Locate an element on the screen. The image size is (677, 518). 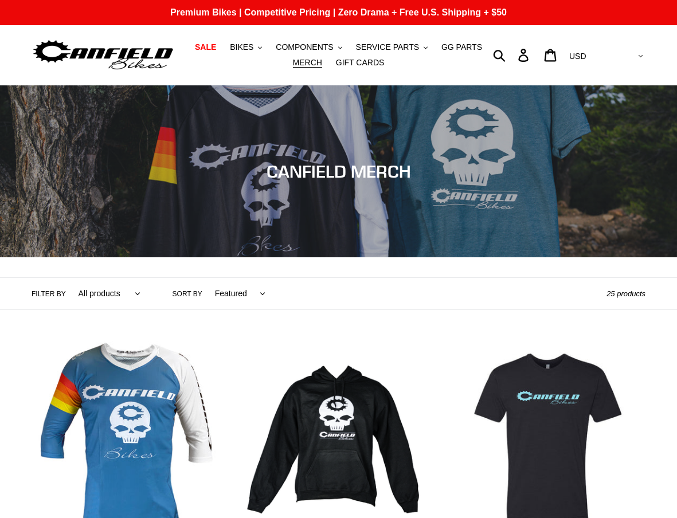
label: Filter by is located at coordinates (49, 294).